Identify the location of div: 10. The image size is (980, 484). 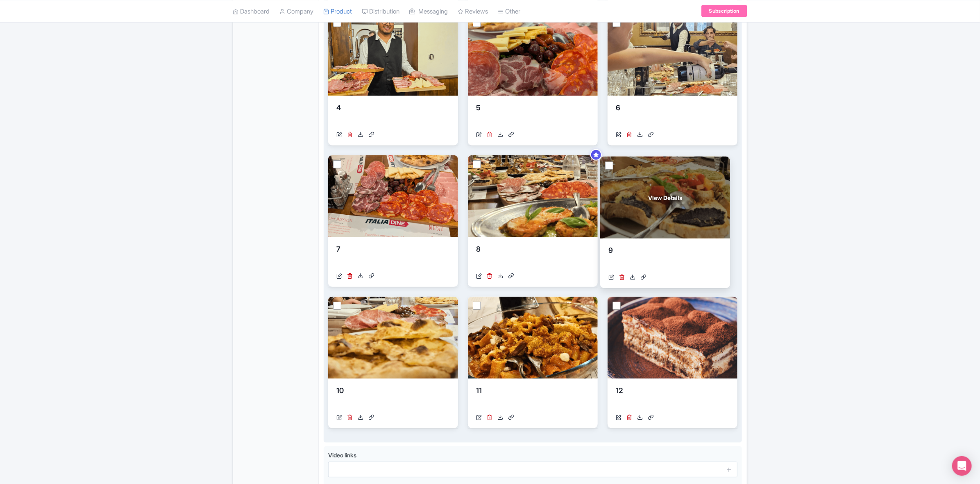
(393, 397).